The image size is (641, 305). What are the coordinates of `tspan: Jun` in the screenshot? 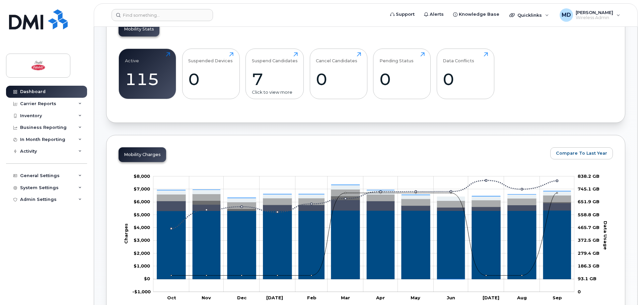 It's located at (451, 298).